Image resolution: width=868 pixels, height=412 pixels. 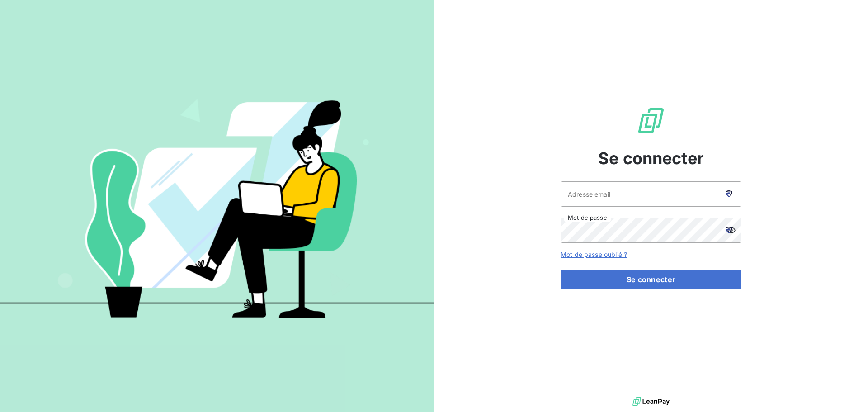 What do you see at coordinates (651, 194) in the screenshot?
I see `input: placeholder` at bounding box center [651, 194].